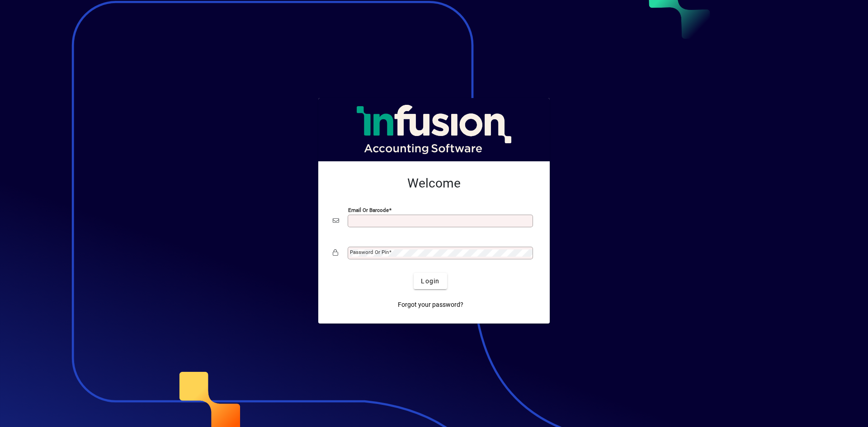 This screenshot has width=868, height=427. Describe the element at coordinates (430, 304) in the screenshot. I see `a: Forgot your password?` at that location.